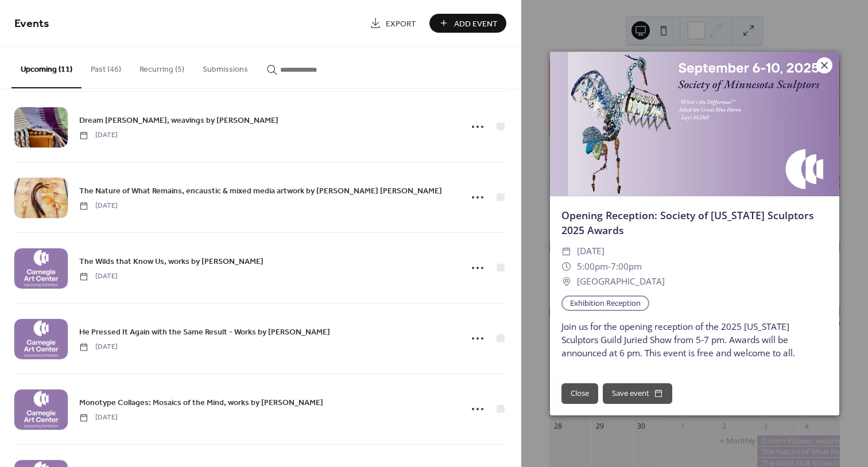 The height and width of the screenshot is (467, 868). What do you see at coordinates (401, 24) in the screenshot?
I see `span: Export` at bounding box center [401, 24].